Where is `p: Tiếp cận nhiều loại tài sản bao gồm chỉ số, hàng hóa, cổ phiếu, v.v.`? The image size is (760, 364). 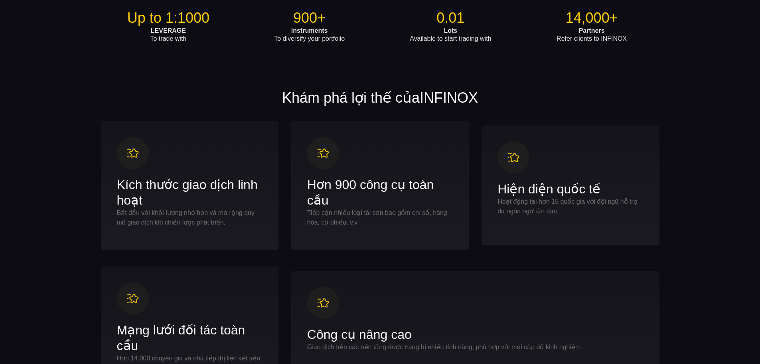
p: Tiếp cận nhiều loại tài sản bao gồm chỉ số, hàng hóa, cổ phiếu, v.v. is located at coordinates (380, 218).